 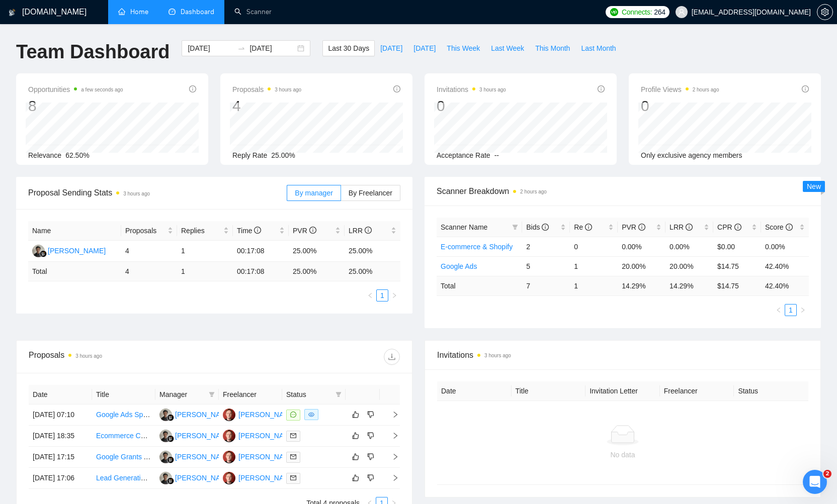 What do you see at coordinates (463, 48) in the screenshot?
I see `button: This Week` at bounding box center [463, 48].